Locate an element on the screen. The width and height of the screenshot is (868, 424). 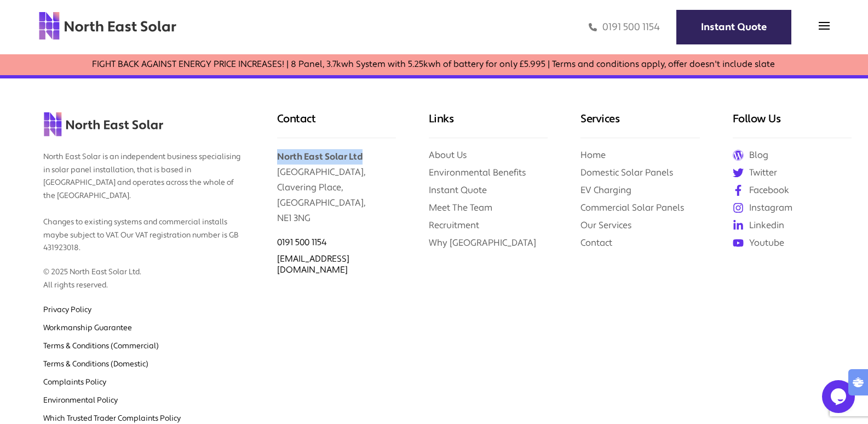
img: Wordpress icon is located at coordinates (738, 155).